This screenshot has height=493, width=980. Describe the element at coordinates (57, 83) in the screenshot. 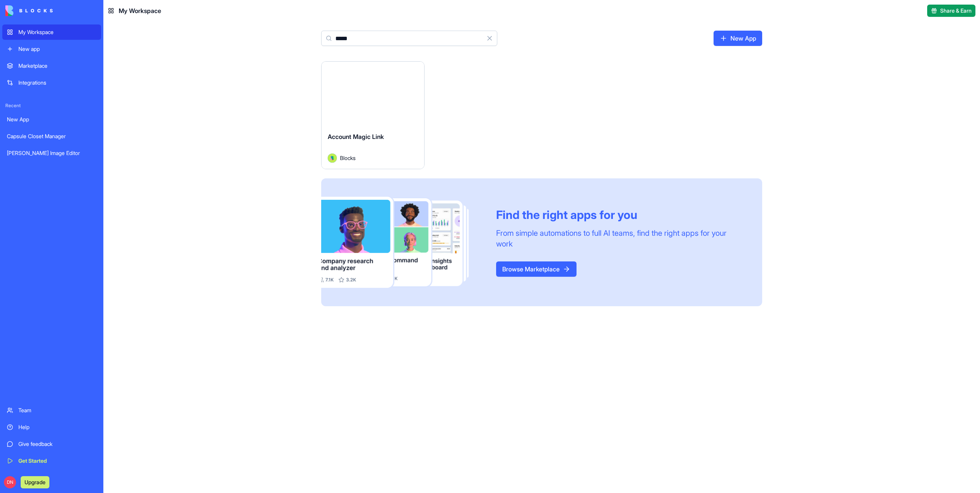

I see `div: Integrations` at that location.